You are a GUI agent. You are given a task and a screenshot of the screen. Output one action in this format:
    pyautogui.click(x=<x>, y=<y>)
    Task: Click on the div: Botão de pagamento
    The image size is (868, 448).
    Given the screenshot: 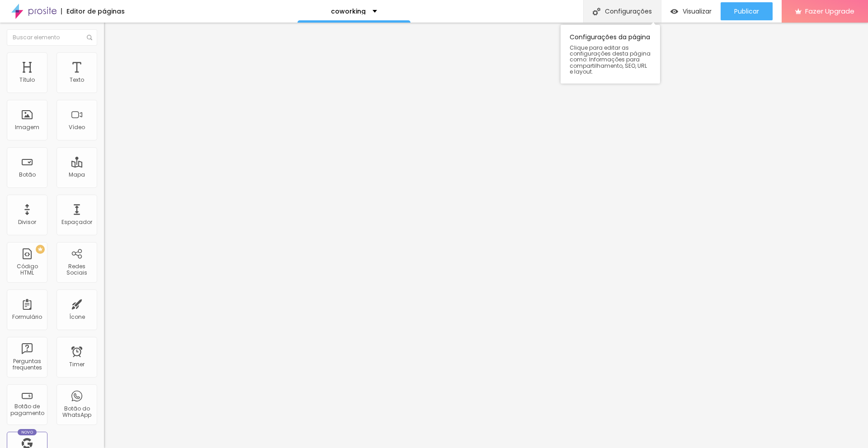 What is the action you would take?
    pyautogui.click(x=26, y=410)
    